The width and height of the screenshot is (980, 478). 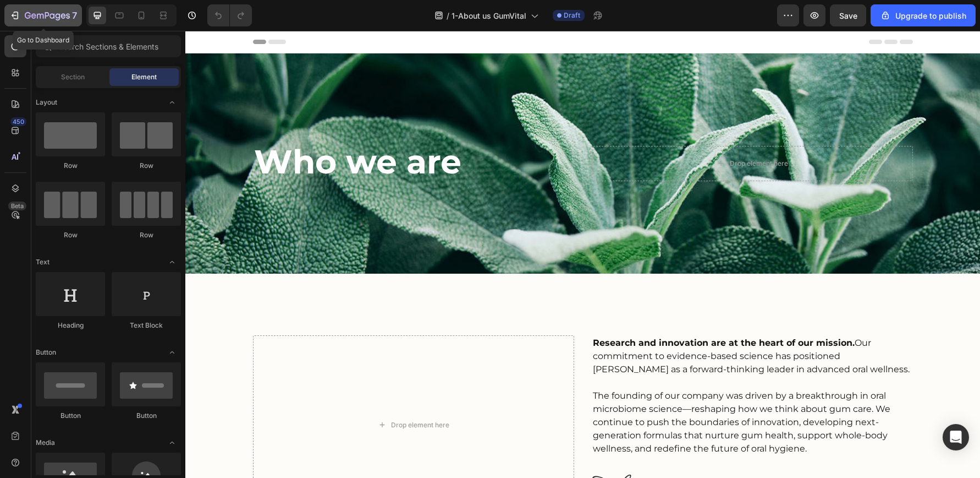 What do you see at coordinates (17, 206) in the screenshot?
I see `div: Beta` at bounding box center [17, 206].